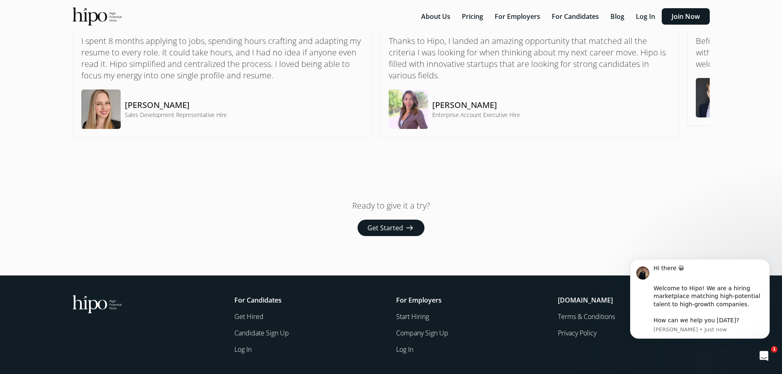  I want to click on button: About Us, so click(436, 16).